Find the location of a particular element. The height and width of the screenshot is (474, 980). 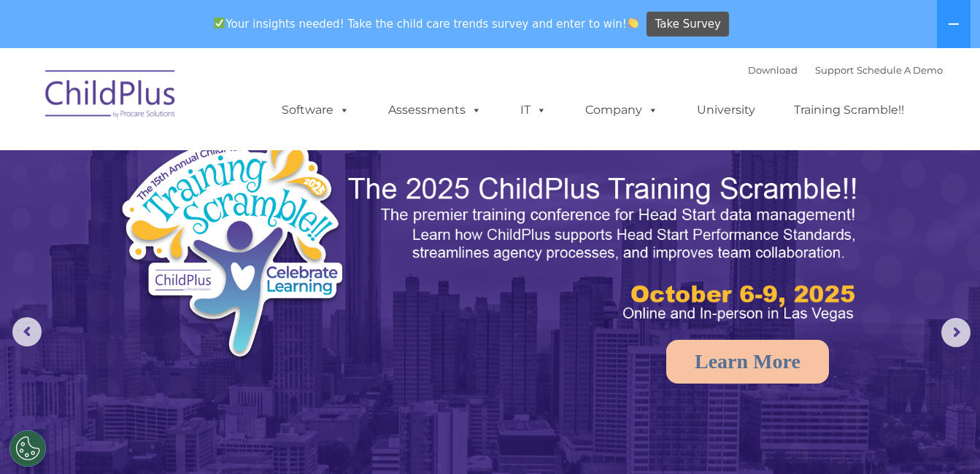

a: Take Survey is located at coordinates (688, 24).